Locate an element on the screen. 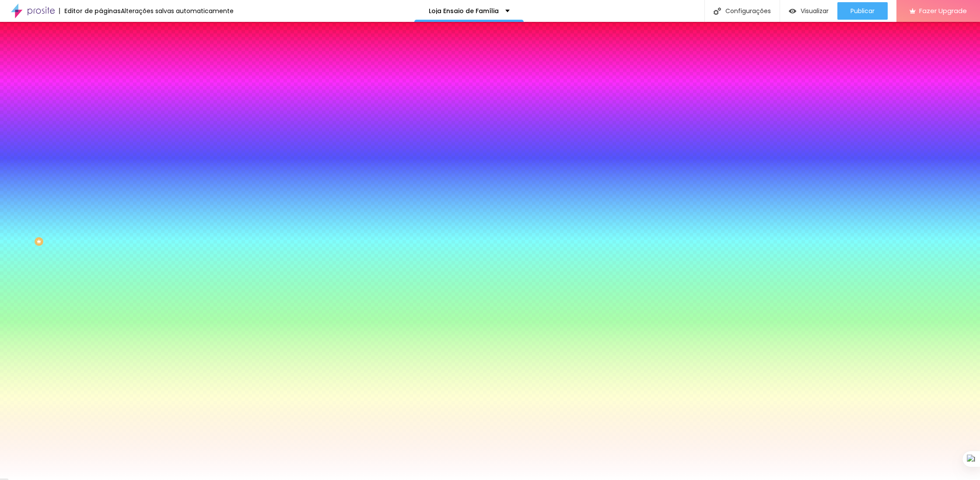  button: Publicar is located at coordinates (862, 11).